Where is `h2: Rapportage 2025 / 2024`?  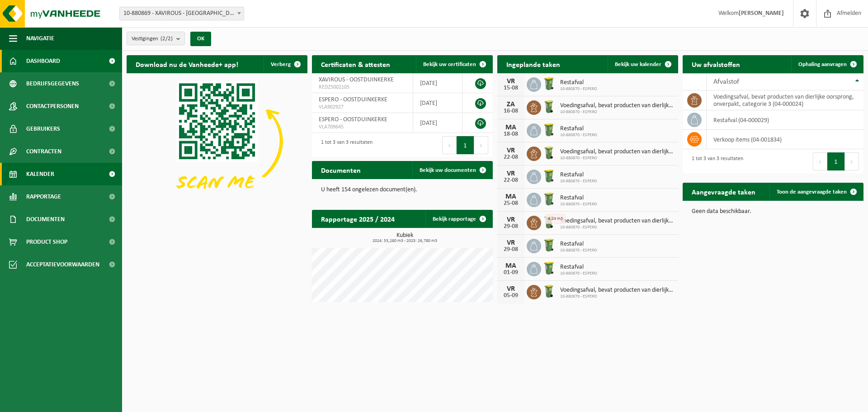
h2: Rapportage 2025 / 2024 is located at coordinates (358, 218).